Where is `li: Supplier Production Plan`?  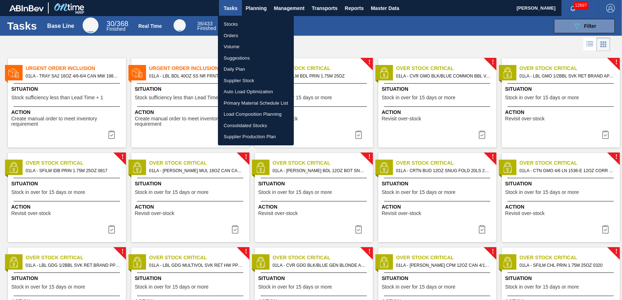 li: Supplier Production Plan is located at coordinates (256, 137).